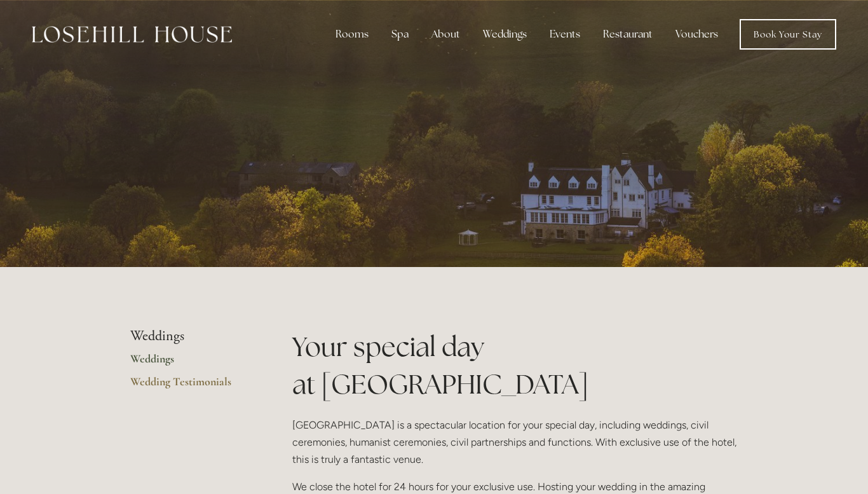 The image size is (868, 494). I want to click on div: Events, so click(565, 34).